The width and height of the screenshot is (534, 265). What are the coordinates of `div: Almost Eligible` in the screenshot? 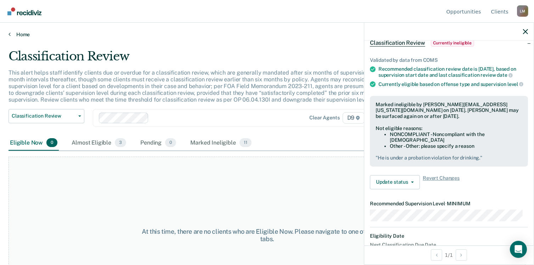 It's located at (99, 143).